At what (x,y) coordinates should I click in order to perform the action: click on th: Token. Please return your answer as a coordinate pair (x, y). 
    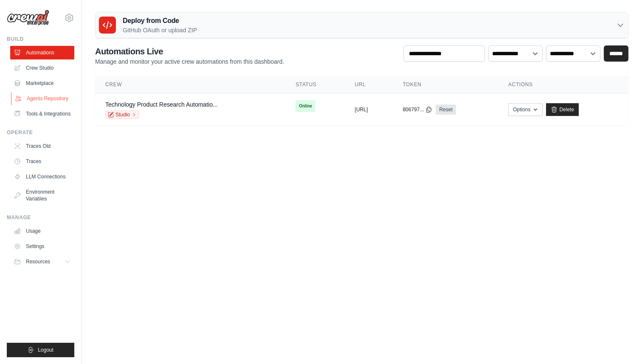
    Looking at the image, I should click on (445, 85).